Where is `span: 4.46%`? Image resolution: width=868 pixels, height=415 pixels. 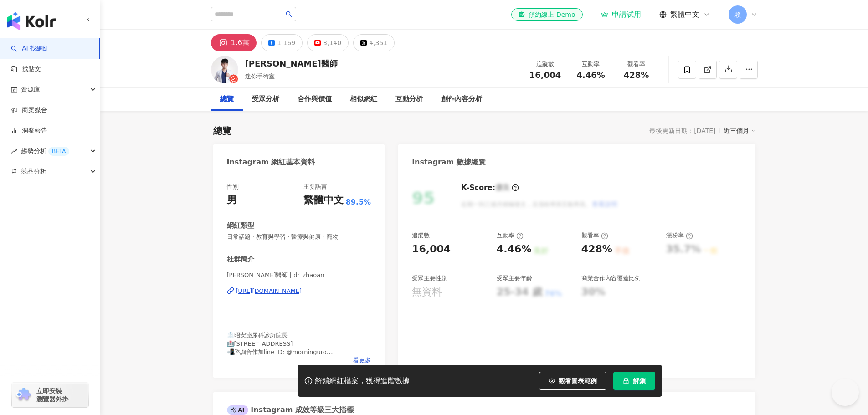
span: 4.46% is located at coordinates (590, 75).